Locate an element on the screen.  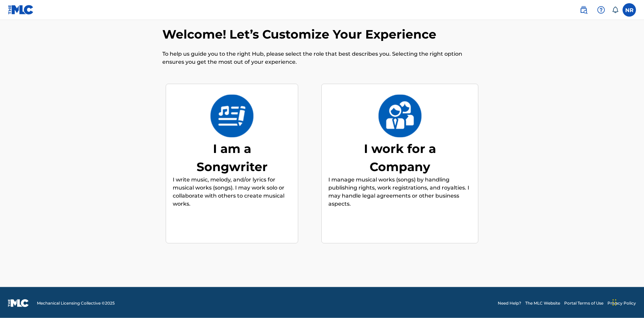
div: I work for a CompanyI work for a CompanyI manage musical works (songs) by handling publishing rig... is located at coordinates (400, 164).